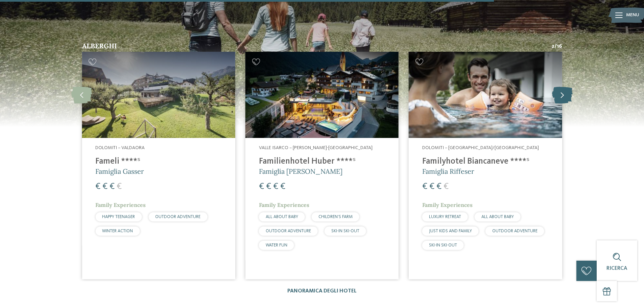 The image size is (644, 308). What do you see at coordinates (120, 147) in the screenshot?
I see `span: Dolomiti – Valdaora` at bounding box center [120, 147].